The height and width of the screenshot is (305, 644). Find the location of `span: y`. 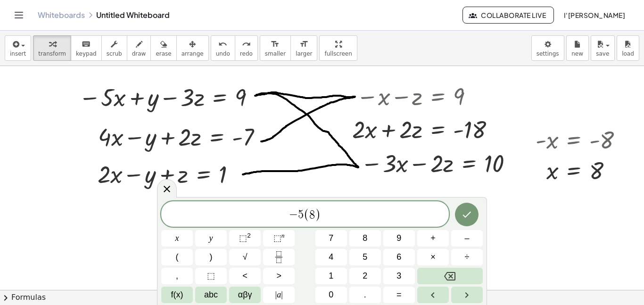

span: y is located at coordinates (211, 238).